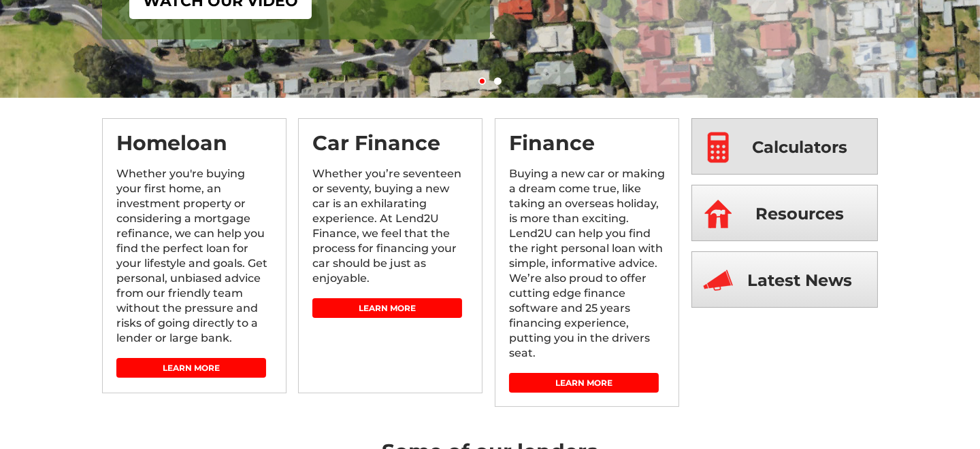  What do you see at coordinates (194, 262) in the screenshot?
I see `p: Whether you're buying your first home, an investment property or considering a mortgage refinance...` at bounding box center [194, 262].